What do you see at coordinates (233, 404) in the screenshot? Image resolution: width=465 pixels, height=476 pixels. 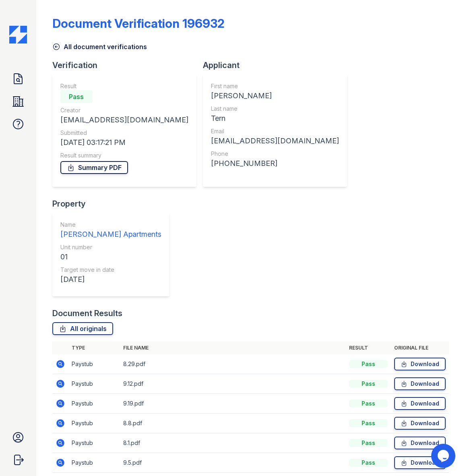 I see `td: 9.19.pdf` at bounding box center [233, 404].